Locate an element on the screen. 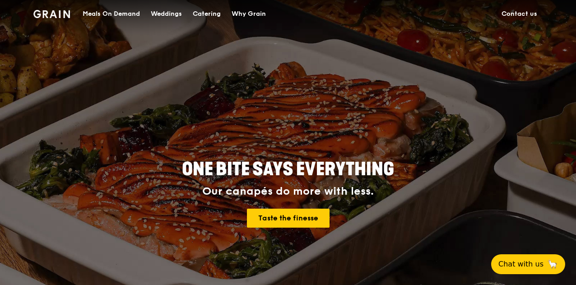 Image resolution: width=576 pixels, height=285 pixels. img: Grain is located at coordinates (51, 14).